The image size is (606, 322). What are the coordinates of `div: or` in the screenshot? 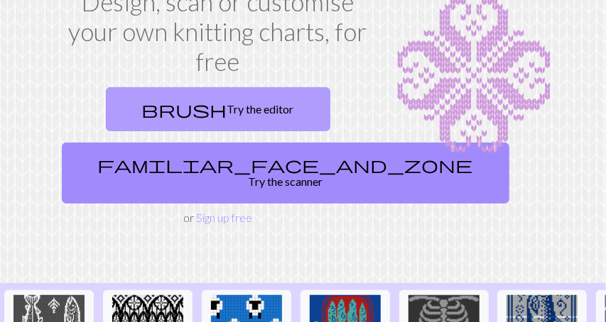 It's located at (218, 154).